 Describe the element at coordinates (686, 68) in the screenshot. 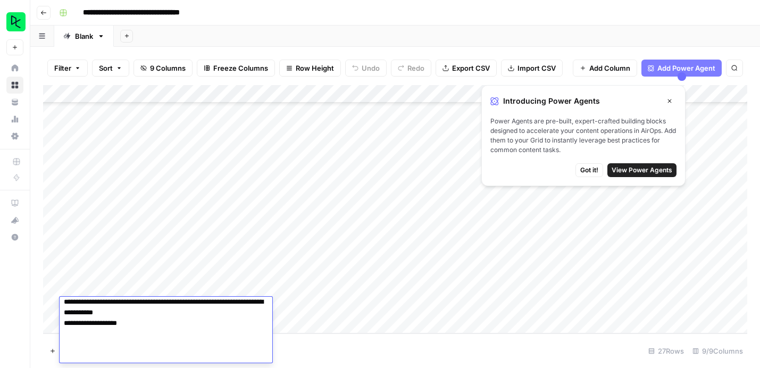

I see `span: Add Power Agent` at that location.